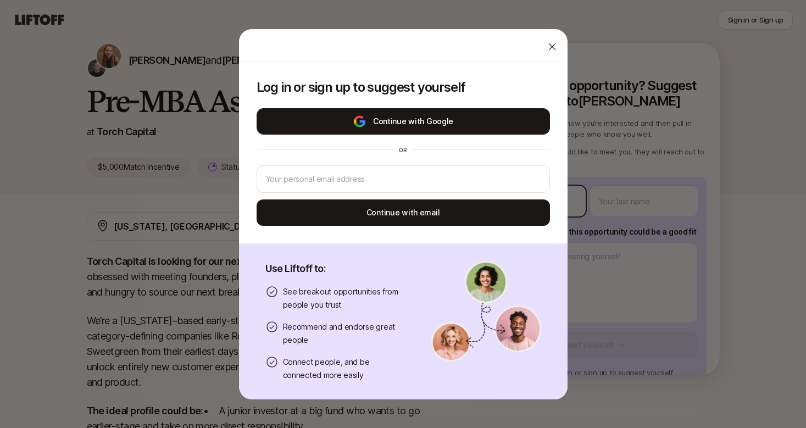 The height and width of the screenshot is (428, 806). Describe the element at coordinates (344, 333) in the screenshot. I see `p: Recommend and endorse great people` at that location.